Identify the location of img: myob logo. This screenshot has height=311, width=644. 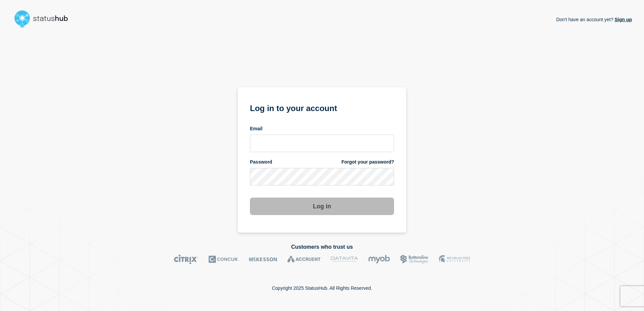
(379, 259).